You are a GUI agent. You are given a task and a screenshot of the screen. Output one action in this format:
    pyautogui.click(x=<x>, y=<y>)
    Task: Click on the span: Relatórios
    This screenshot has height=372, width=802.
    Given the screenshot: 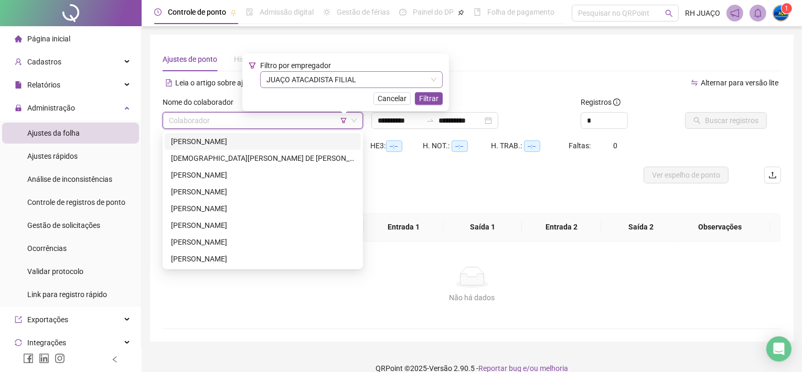 What is the action you would take?
    pyautogui.click(x=44, y=85)
    